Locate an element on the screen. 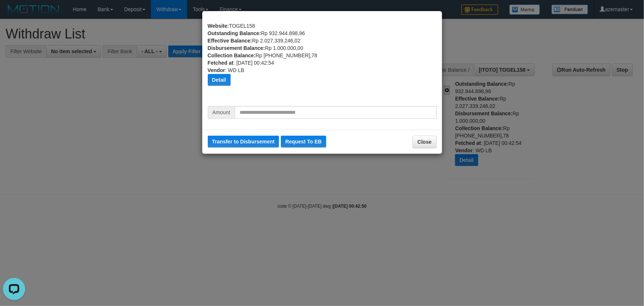 Image resolution: width=644 pixels, height=306 pixels. b: Fetched at is located at coordinates (220, 63).